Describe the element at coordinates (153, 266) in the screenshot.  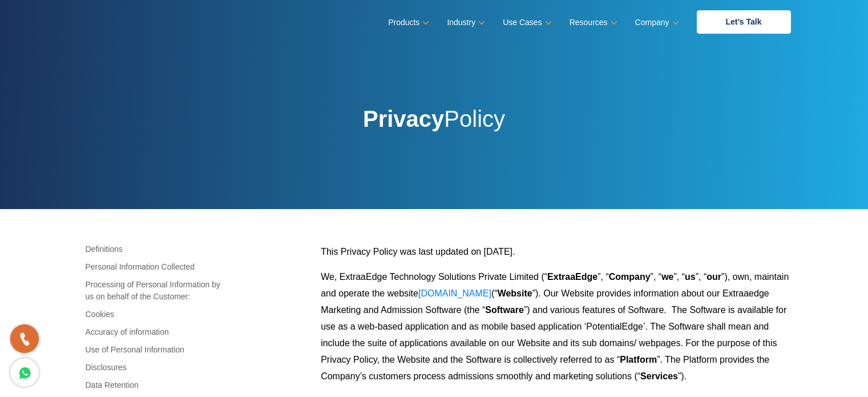
I see `a: Personal Information Collected` at that location.